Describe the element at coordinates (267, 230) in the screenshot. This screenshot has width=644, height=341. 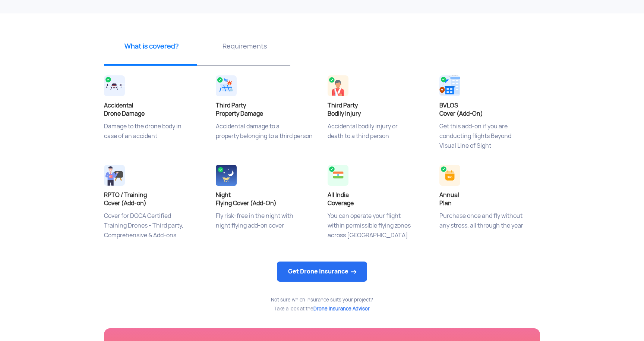
I see `p: Fly risk-free in the night with night flying add-on cover` at that location.